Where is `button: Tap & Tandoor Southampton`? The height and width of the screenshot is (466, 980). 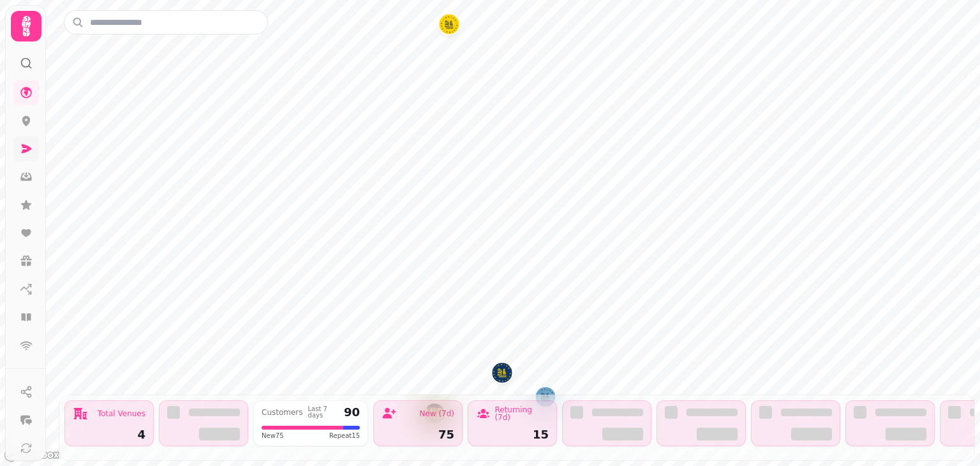
button: Tap & Tandoor Southampton is located at coordinates (502, 373).